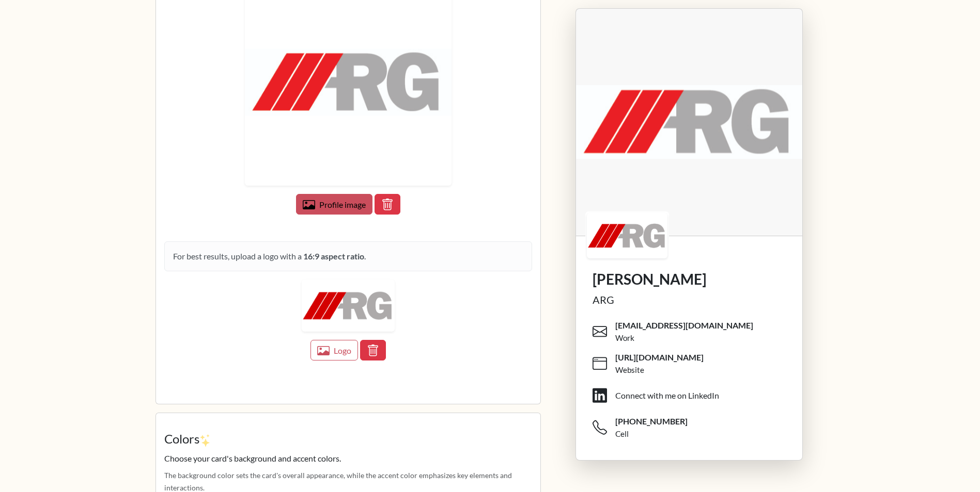 This screenshot has height=492, width=980. Describe the element at coordinates (627, 236) in the screenshot. I see `img: logo` at that location.